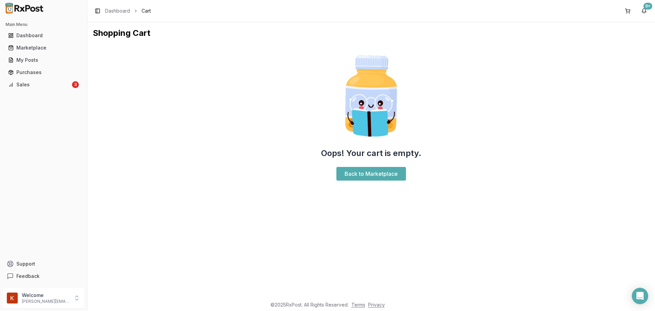  Describe the element at coordinates (43, 35) in the screenshot. I see `div: Dashboard` at that location.